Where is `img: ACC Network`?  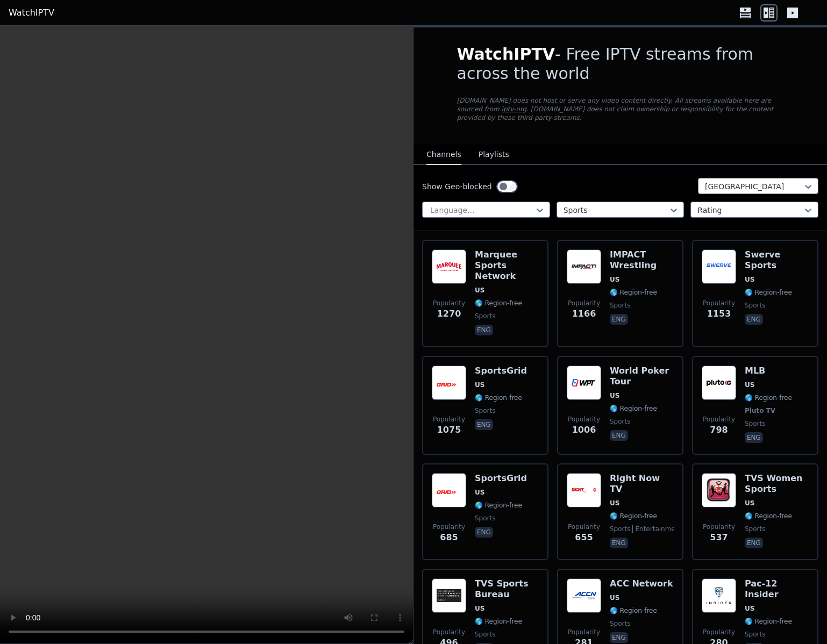 img: ACC Network is located at coordinates (584, 596).